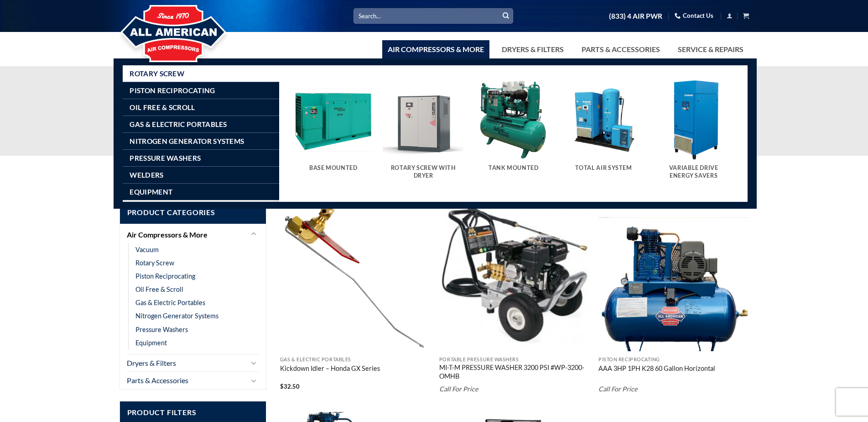  Describe the element at coordinates (604, 168) in the screenshot. I see `h5: Total Air System` at that location.